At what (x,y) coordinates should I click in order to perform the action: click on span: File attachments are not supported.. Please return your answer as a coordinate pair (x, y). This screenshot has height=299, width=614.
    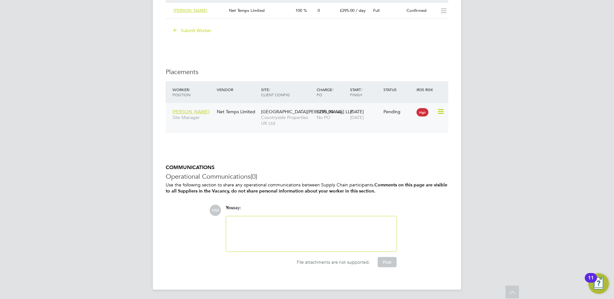
    Looking at the image, I should click on (333, 262).